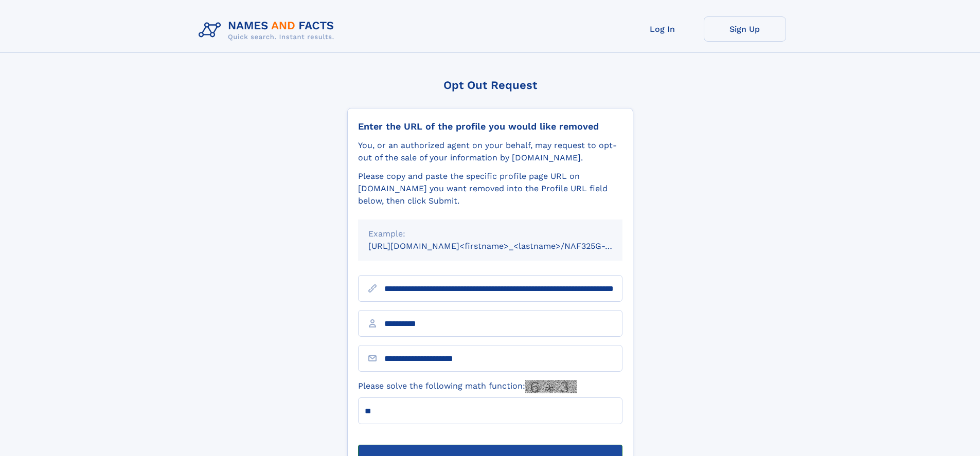  Describe the element at coordinates (467, 387) in the screenshot. I see `label: Please solve the following math function:` at that location.